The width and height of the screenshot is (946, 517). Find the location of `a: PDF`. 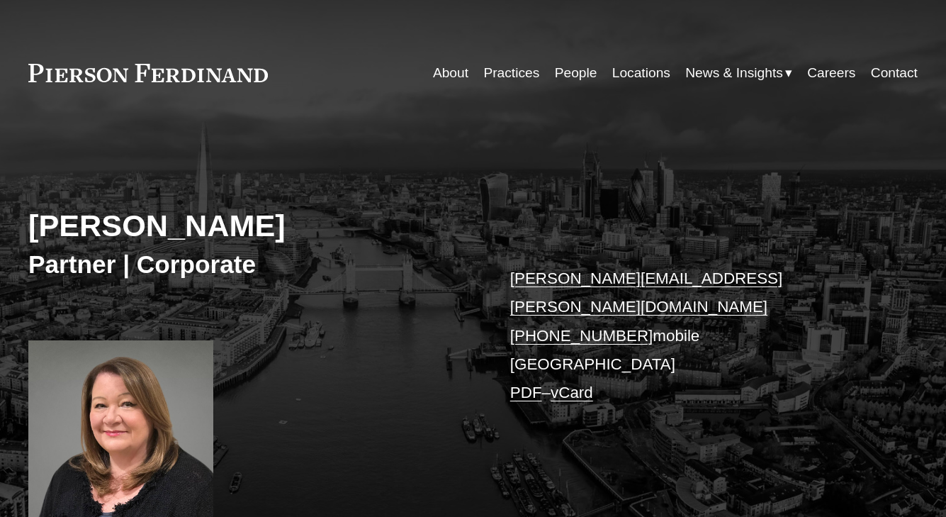

a: PDF is located at coordinates (526, 392).